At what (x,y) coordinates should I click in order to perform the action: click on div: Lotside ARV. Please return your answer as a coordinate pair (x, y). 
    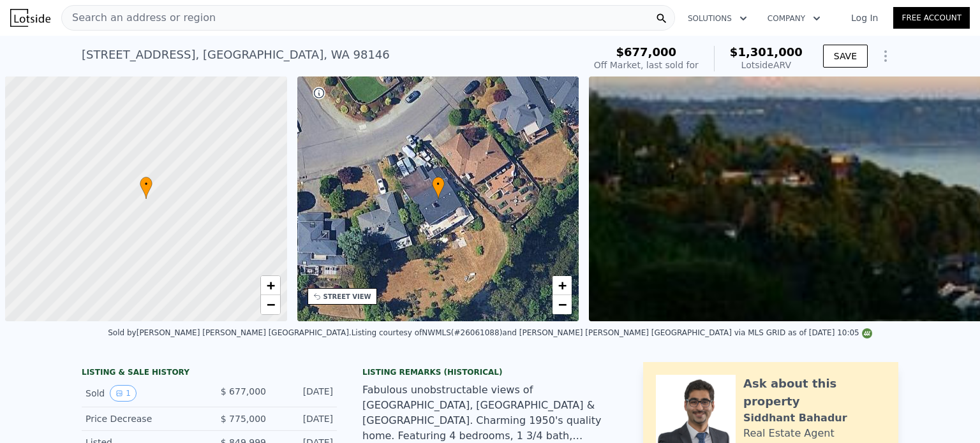
    Looking at the image, I should click on (767, 65).